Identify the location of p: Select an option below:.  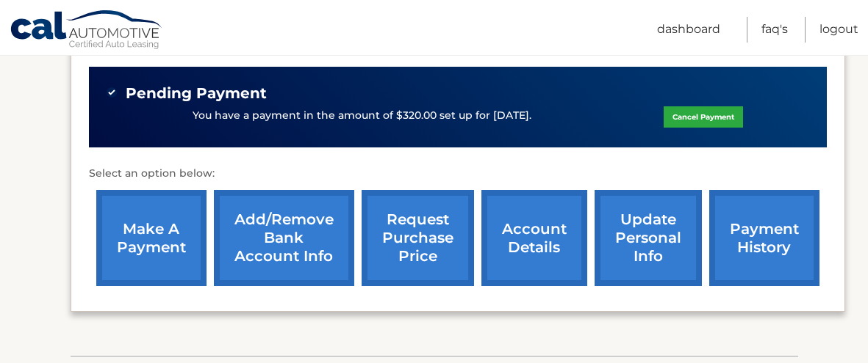
(458, 174).